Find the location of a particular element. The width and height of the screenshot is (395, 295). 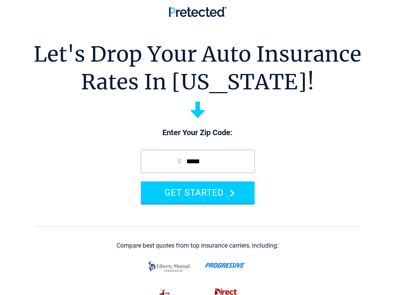

div: Compare best quotes from top insurance carriers, including: is located at coordinates (197, 246).